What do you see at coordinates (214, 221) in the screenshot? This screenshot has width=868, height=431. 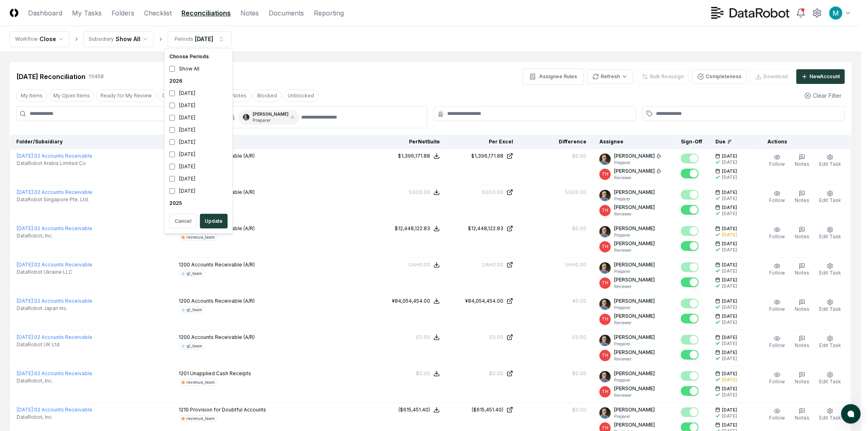 I see `button: Update` at bounding box center [214, 221].